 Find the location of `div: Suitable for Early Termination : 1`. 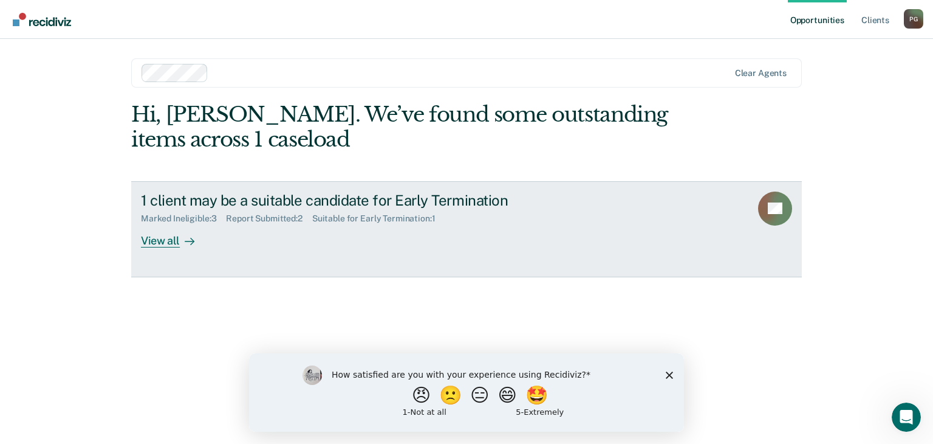

div: Suitable for Early Termination : 1 is located at coordinates (379, 218).